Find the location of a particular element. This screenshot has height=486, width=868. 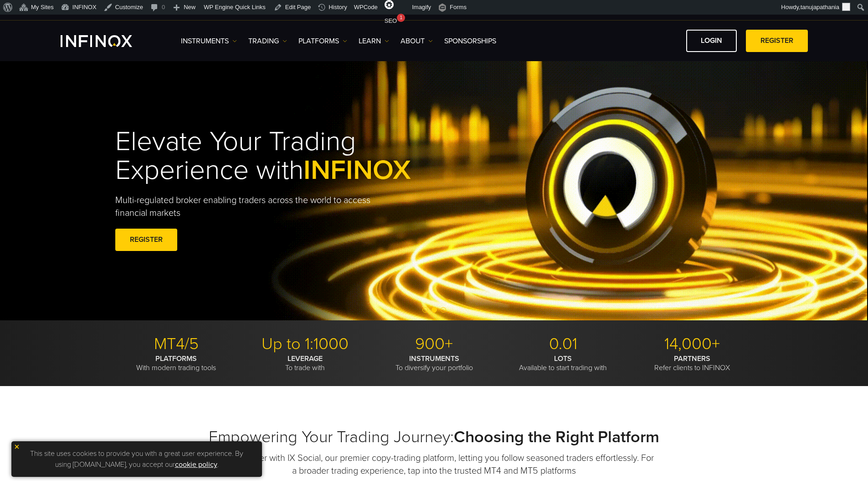

strong: INSTRUMENTS is located at coordinates (434, 359).